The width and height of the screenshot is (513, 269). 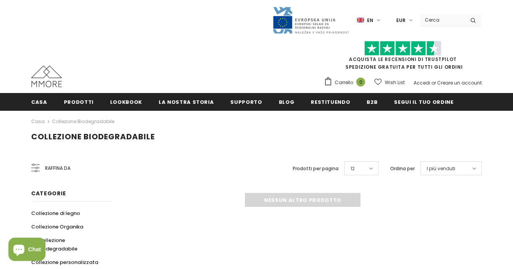 What do you see at coordinates (372, 101) in the screenshot?
I see `a: B2B` at bounding box center [372, 101].